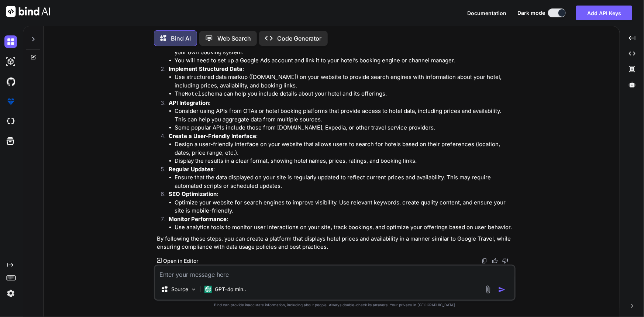 The width and height of the screenshot is (644, 317). I want to click on p: Open in Editor, so click(181, 261).